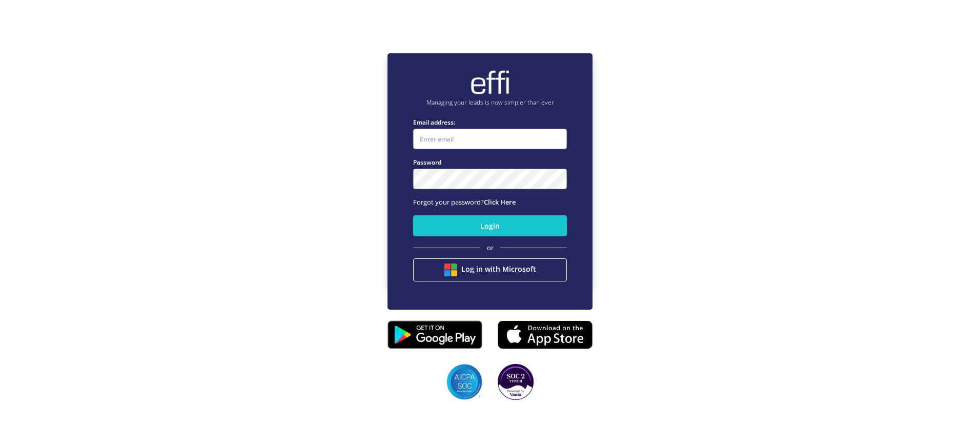 This screenshot has width=980, height=445. Describe the element at coordinates (490, 103) in the screenshot. I see `p: Managing your leads is now simpler than ever` at that location.